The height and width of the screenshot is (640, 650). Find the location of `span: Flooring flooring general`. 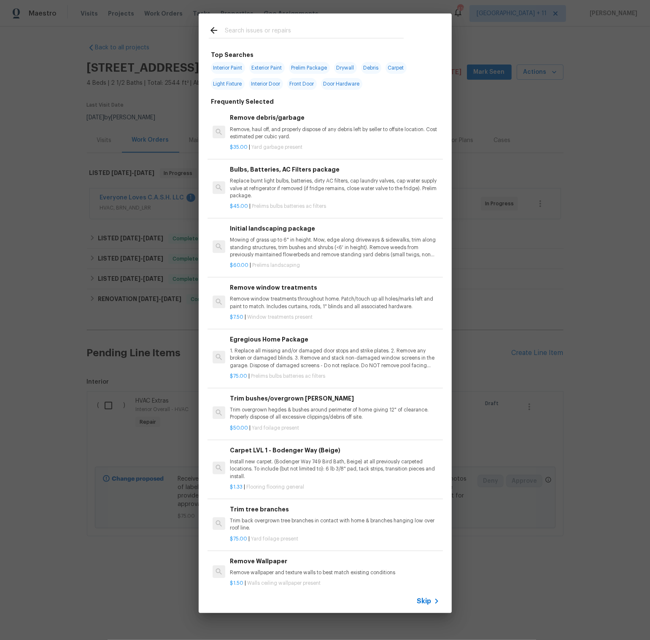

span: Flooring flooring general is located at coordinates (275, 487).